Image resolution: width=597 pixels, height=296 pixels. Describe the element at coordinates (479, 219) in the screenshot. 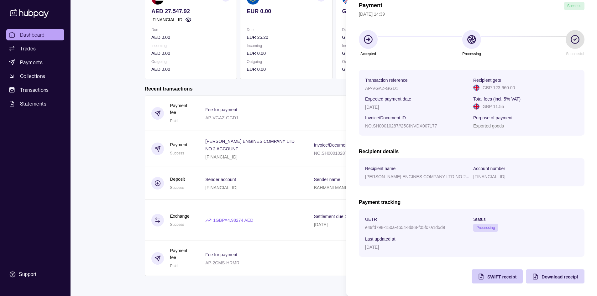

I see `p: Status` at that location.